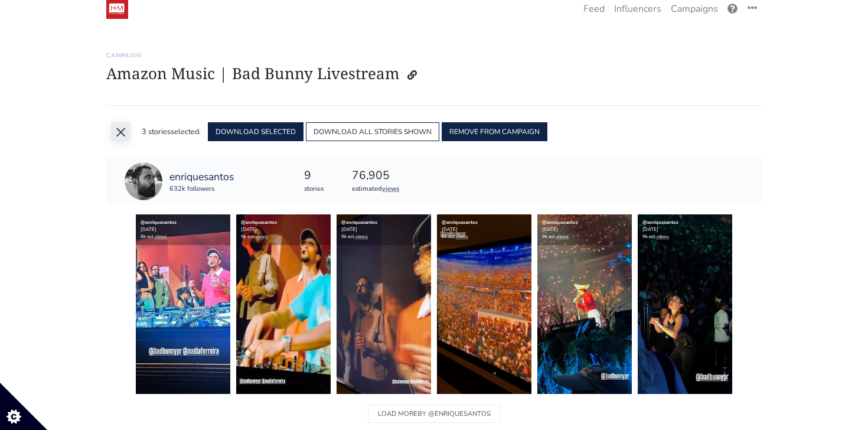 This screenshot has width=868, height=430. Describe the element at coordinates (375, 189) in the screenshot. I see `div: estimated` at that location.